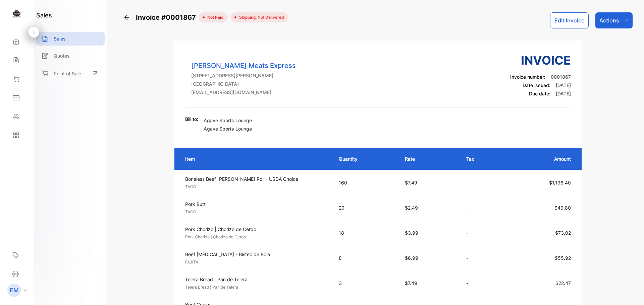 The height and width of the screenshot is (305, 644). I want to click on p: Sales, so click(60, 39).